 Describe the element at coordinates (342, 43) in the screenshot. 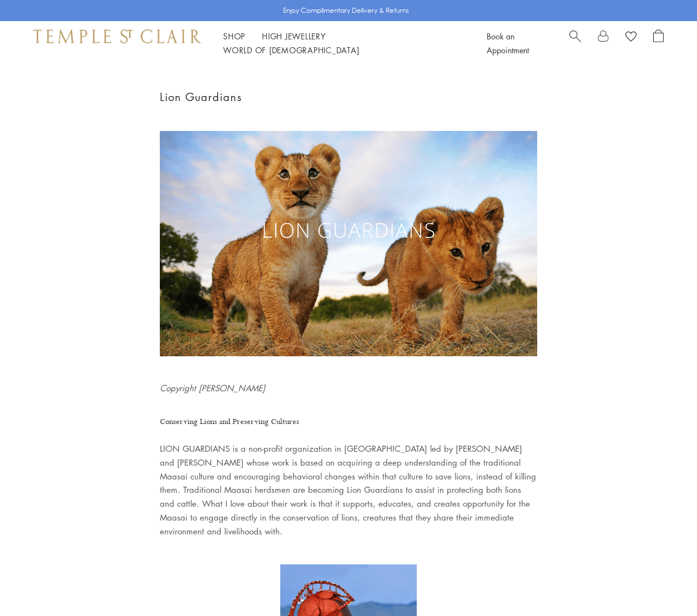

I see `nav: Main navigation` at that location.